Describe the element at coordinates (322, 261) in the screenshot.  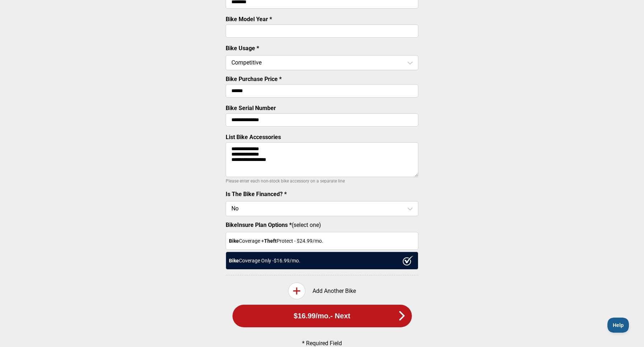
I see `div: Coverage Only - $16.99 /mo.` at that location.